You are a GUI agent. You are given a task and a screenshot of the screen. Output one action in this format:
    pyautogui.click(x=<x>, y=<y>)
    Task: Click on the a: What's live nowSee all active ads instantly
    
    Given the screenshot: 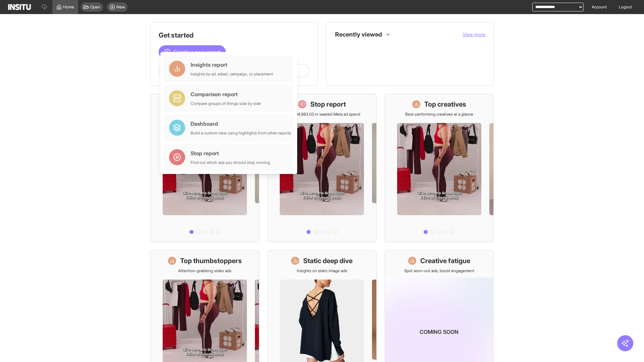 What is the action you would take?
    pyautogui.click(x=205, y=168)
    